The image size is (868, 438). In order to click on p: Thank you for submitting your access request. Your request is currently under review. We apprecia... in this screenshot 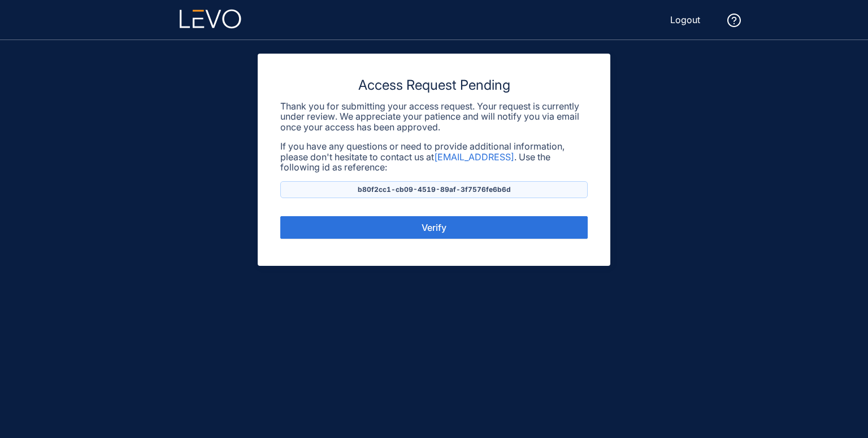, I will do `click(434, 116)`.